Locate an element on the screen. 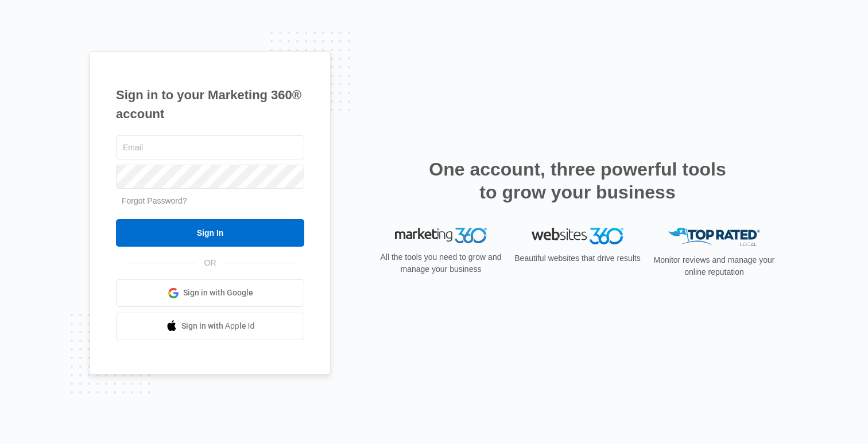  a: Forgot Password? is located at coordinates (155, 201).